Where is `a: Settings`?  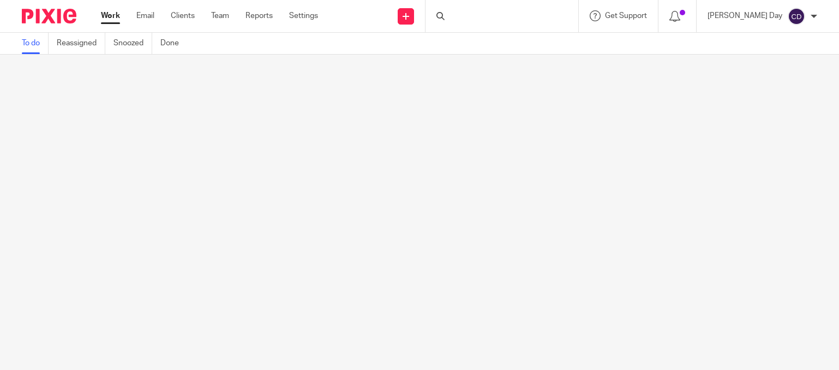
a: Settings is located at coordinates (303, 16).